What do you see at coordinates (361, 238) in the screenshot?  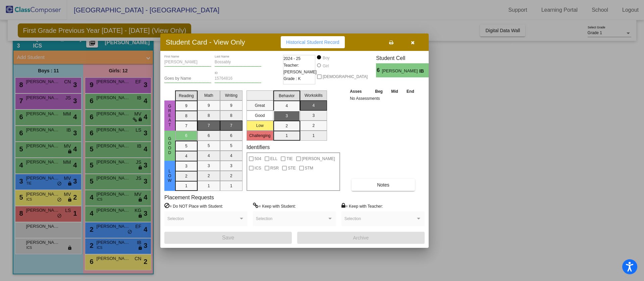 I see `span: Archive` at bounding box center [361, 238].